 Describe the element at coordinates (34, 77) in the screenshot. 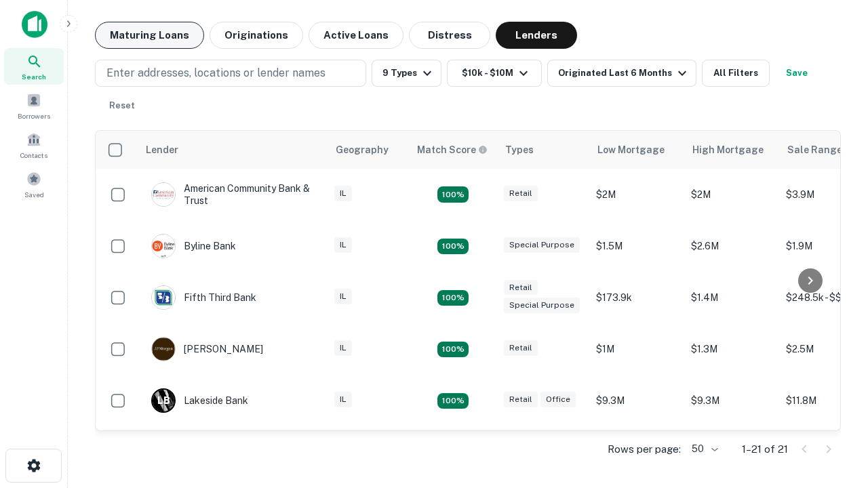

I see `span: Search` at that location.